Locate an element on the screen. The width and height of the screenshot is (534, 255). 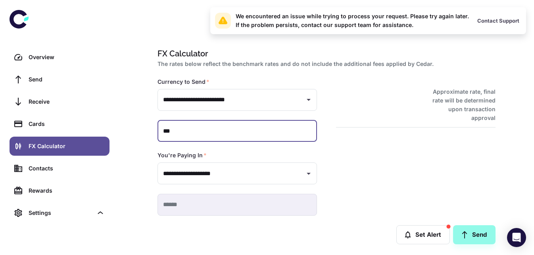
button: Set Alert is located at coordinates (423, 235).